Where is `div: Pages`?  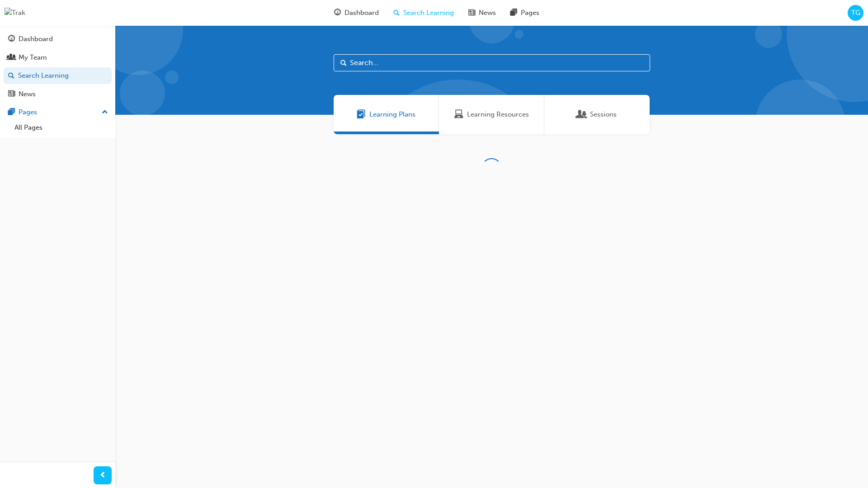
div: Pages is located at coordinates (27, 112).